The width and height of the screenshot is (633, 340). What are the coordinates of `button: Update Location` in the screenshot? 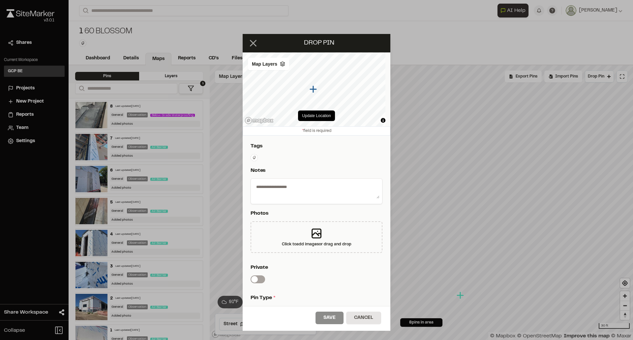 It's located at (316, 116).